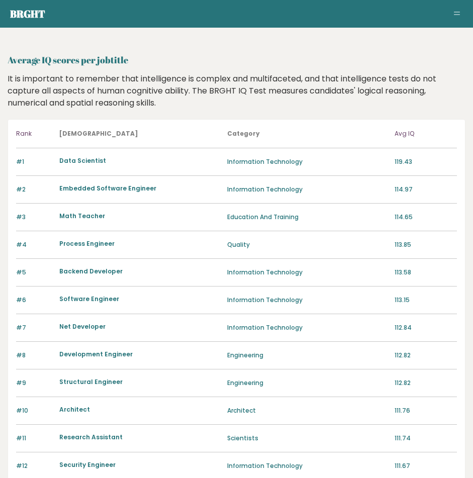 Image resolution: width=473 pixels, height=478 pixels. I want to click on p: #1, so click(35, 162).